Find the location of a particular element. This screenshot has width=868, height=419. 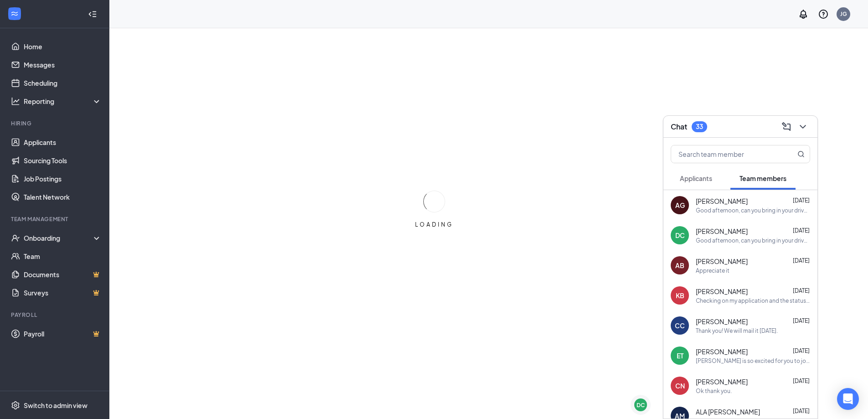

a: DocumentsCrown is located at coordinates (62, 274).